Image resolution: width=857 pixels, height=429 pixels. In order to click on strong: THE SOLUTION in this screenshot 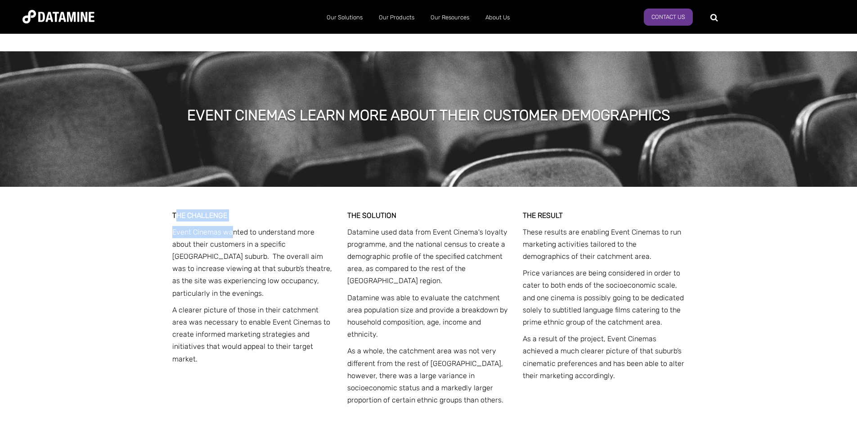, I will do `click(372, 215)`.